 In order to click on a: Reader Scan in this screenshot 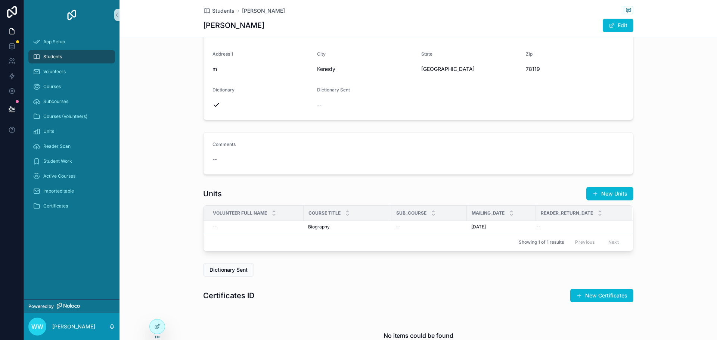, I will do `click(72, 146)`.